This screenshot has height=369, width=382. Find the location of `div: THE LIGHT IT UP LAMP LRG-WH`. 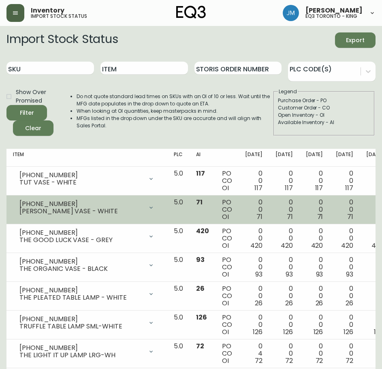

div: THE LIGHT IT UP LAMP LRG-WH is located at coordinates (81, 355).